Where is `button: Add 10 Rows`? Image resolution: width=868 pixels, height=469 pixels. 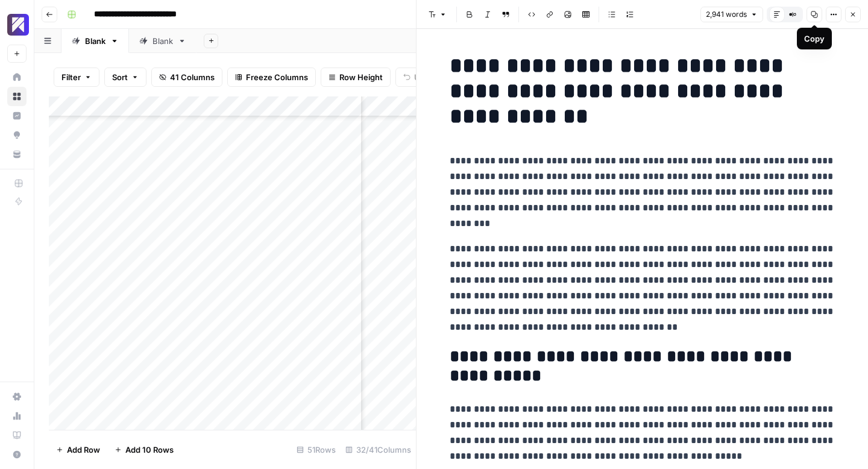
button: Add 10 Rows is located at coordinates (144, 449).